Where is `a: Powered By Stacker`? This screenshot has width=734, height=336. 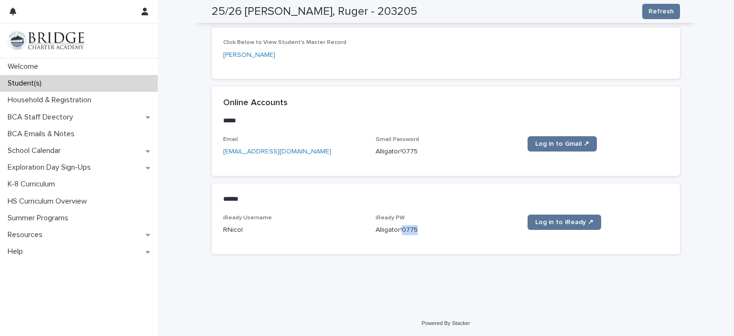
a: Powered By Stacker is located at coordinates (445, 323).